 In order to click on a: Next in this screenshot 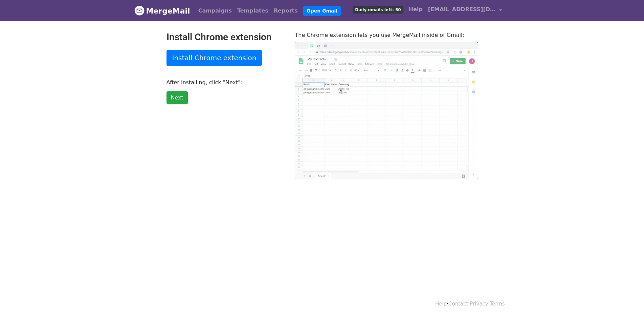, I will do `click(177, 98)`.